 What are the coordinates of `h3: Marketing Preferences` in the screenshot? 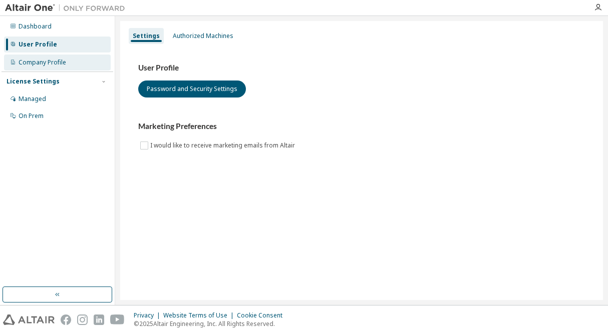 It's located at (361, 127).